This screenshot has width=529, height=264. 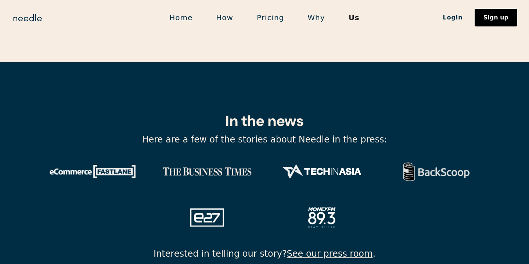 What do you see at coordinates (316, 18) in the screenshot?
I see `a: Why` at bounding box center [316, 18].